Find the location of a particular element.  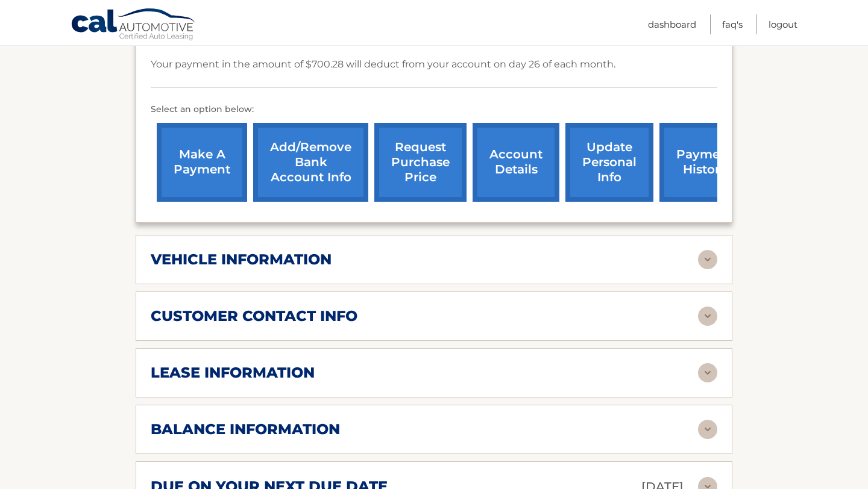

a: FAQ's is located at coordinates (732, 24).